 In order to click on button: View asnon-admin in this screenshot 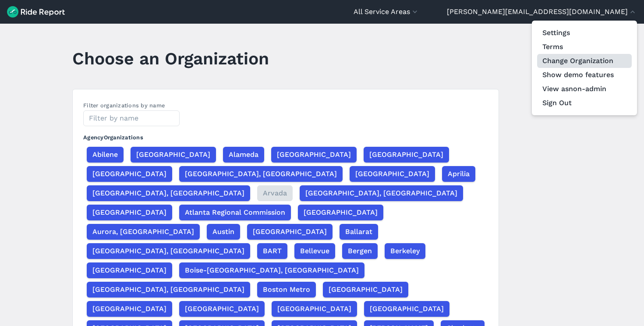, I will do `click(584, 89)`.